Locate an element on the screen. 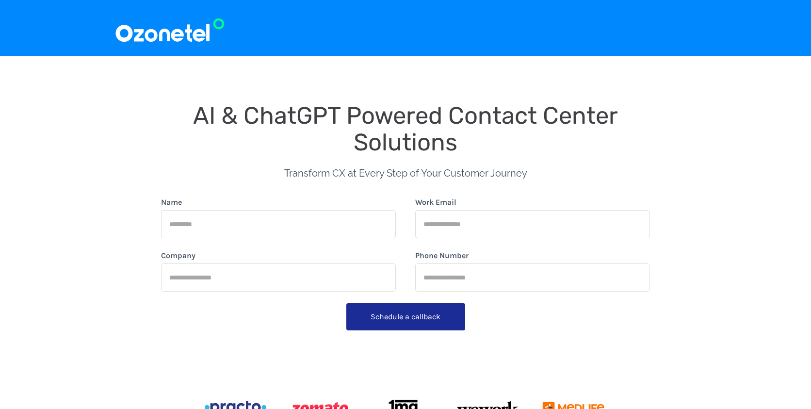 This screenshot has width=811, height=409. label: Work Email is located at coordinates (436, 202).